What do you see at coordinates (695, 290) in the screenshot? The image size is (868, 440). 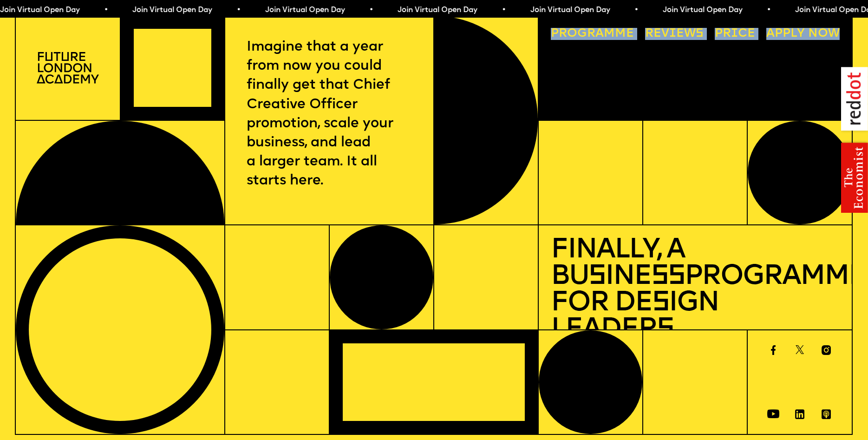 I see `h1: Finally, a Bu ine Programme for De ign Leader` at bounding box center [695, 290].